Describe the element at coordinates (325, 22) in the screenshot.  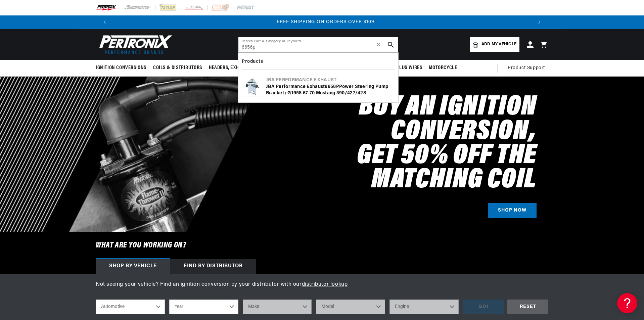
I see `span: FREE SHIPPING ON ORDERS OVER $109` at that location.